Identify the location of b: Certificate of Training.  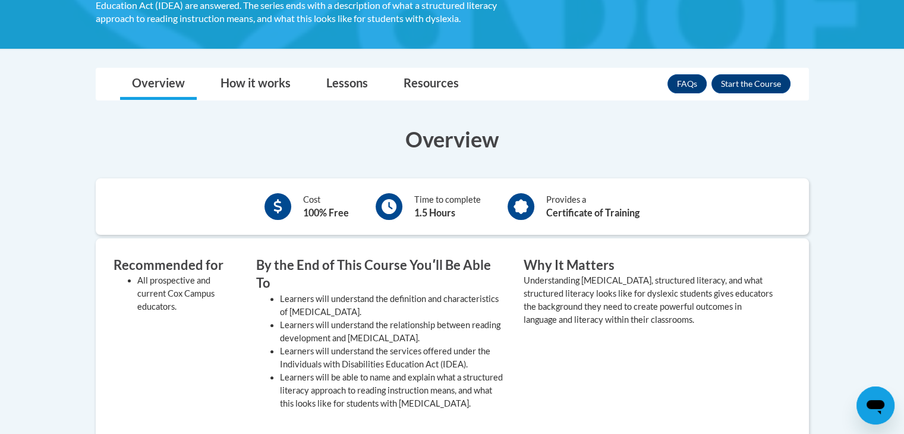
(593, 212).